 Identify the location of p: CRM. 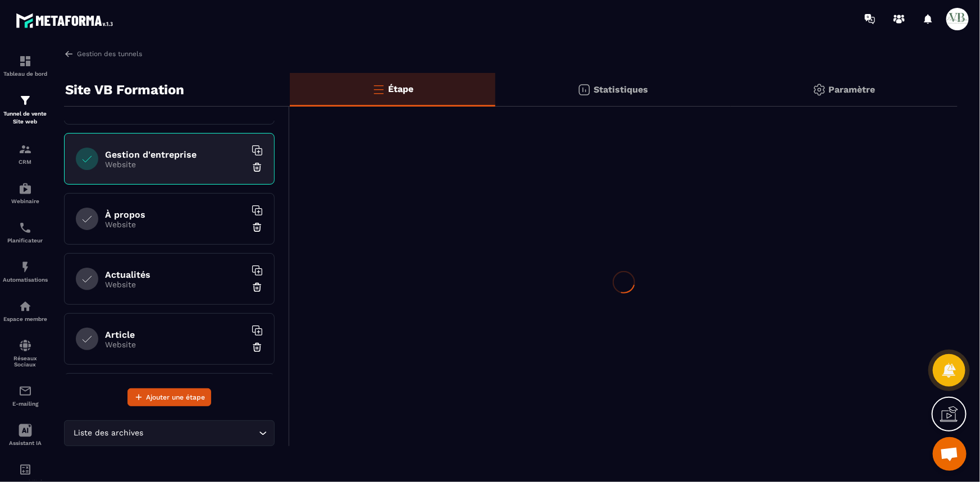
(25, 161).